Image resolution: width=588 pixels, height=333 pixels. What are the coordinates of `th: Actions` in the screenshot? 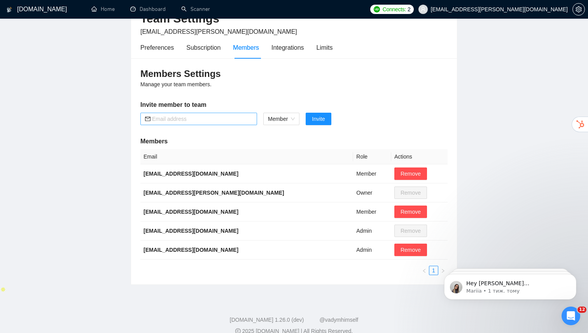 It's located at (419, 157).